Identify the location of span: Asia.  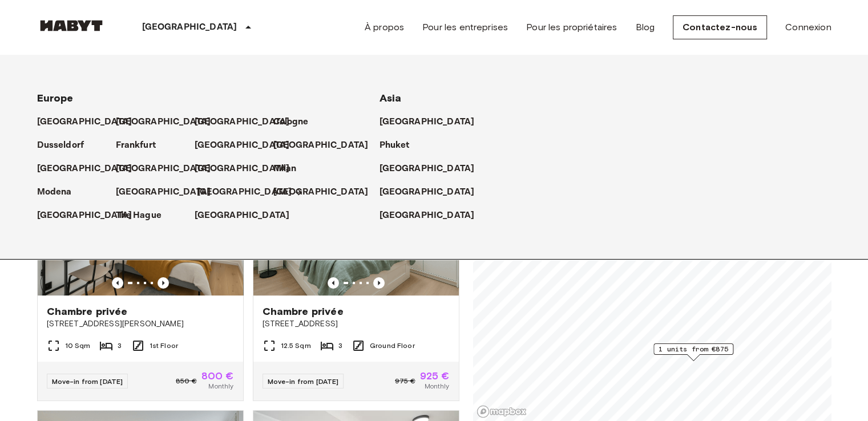
(391, 98).